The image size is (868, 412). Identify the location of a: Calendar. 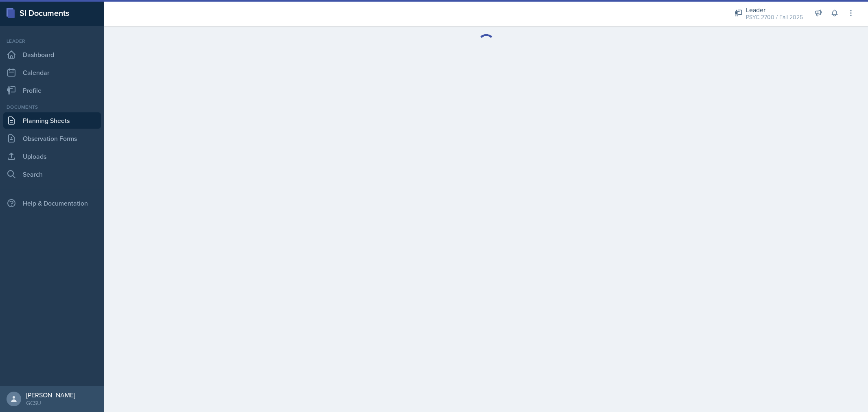
(52, 73).